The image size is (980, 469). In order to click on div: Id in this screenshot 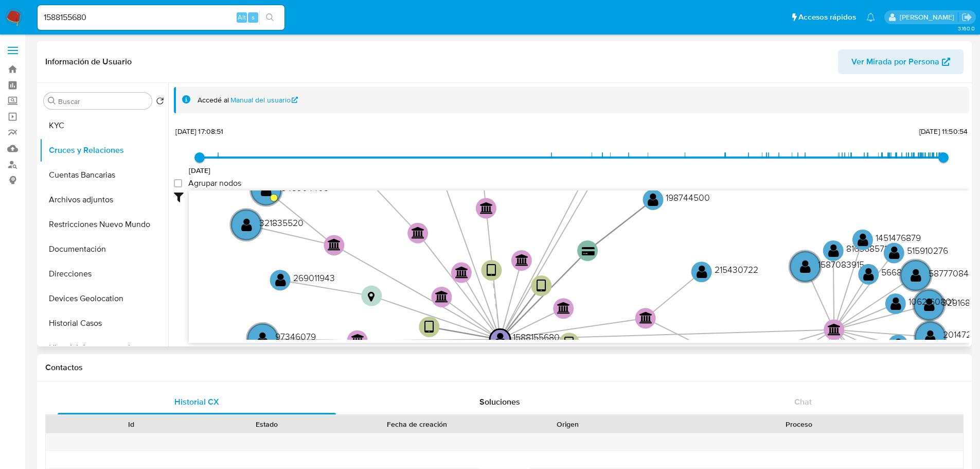, I will do `click(131, 424)`.